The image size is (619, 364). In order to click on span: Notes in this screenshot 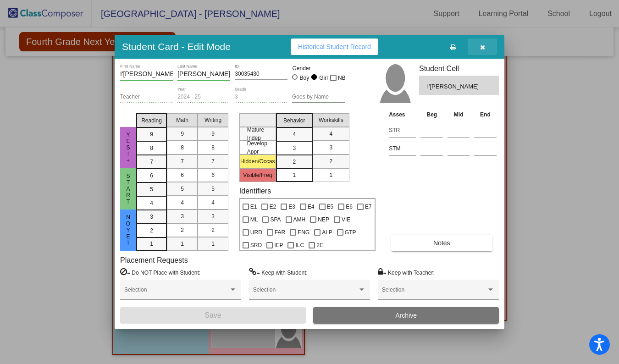, I will do `click(441, 243)`.